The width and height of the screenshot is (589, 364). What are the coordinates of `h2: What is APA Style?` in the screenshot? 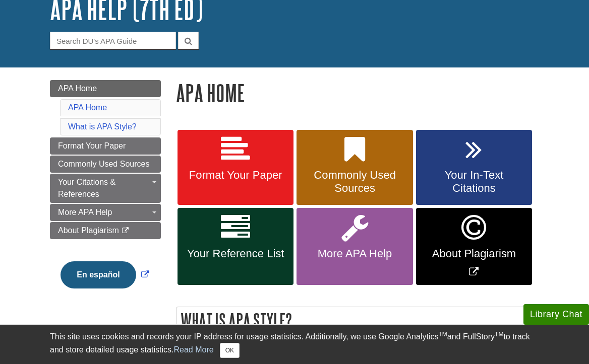 It's located at (358, 321).